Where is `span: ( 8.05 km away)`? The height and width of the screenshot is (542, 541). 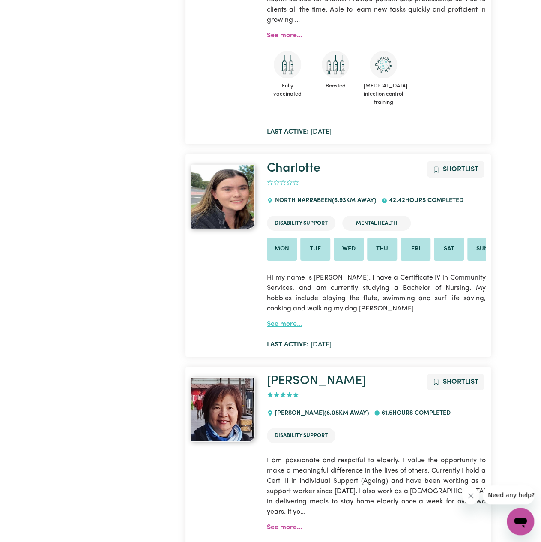 span: ( 8.05 km away) is located at coordinates (347, 413).